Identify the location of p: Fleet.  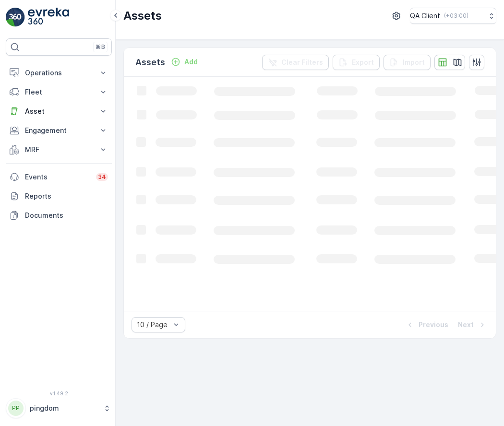
(59, 92).